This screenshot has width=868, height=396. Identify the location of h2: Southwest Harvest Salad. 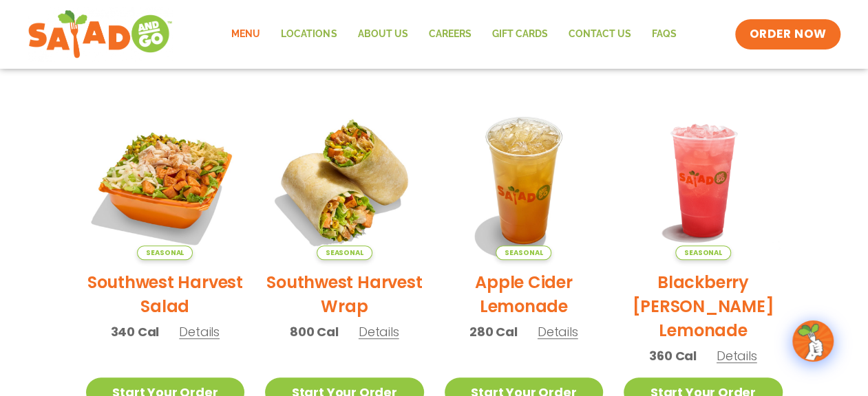
(166, 295).